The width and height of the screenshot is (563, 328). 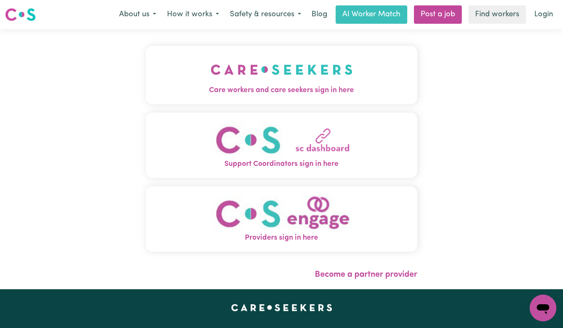 I want to click on a: Careseekers home page, so click(x=282, y=308).